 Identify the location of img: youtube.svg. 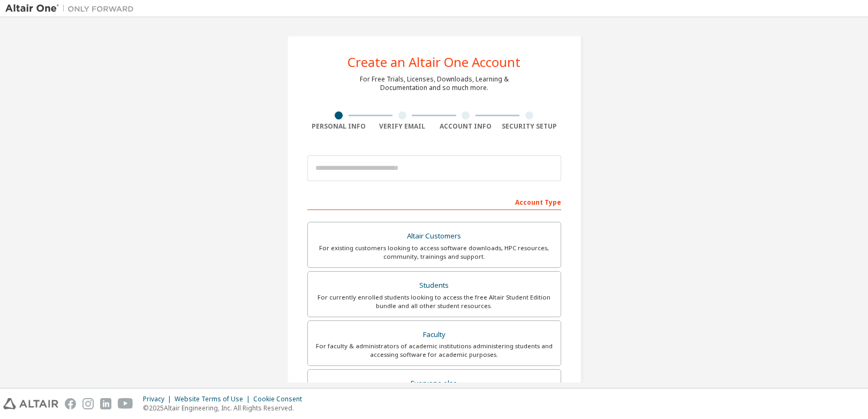
(125, 403).